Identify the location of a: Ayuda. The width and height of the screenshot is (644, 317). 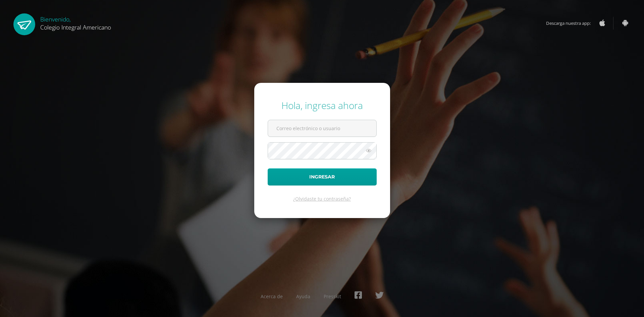
(303, 296).